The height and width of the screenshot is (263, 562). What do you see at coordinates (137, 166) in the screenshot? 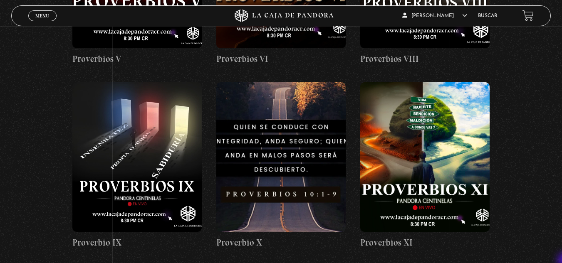
I see `a: Proverbio IX` at bounding box center [137, 166].